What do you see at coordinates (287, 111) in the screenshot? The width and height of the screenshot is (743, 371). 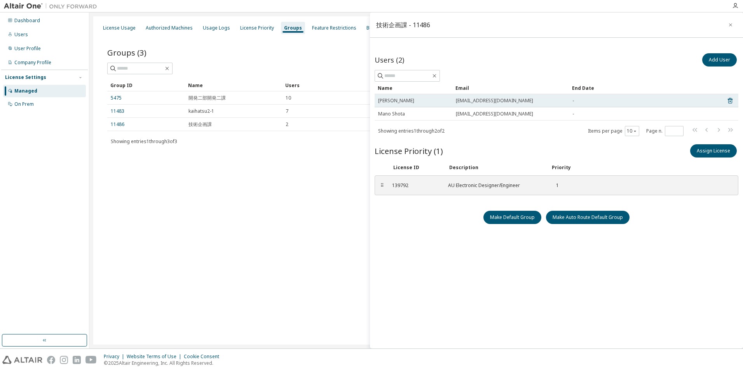 I see `span: 7` at bounding box center [287, 111].